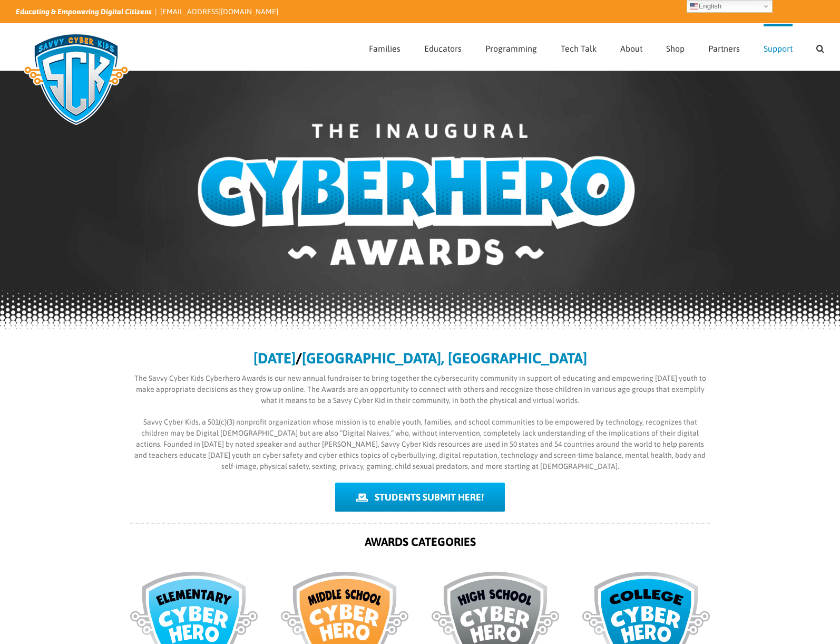 This screenshot has height=644, width=840. I want to click on a: Support, so click(778, 47).